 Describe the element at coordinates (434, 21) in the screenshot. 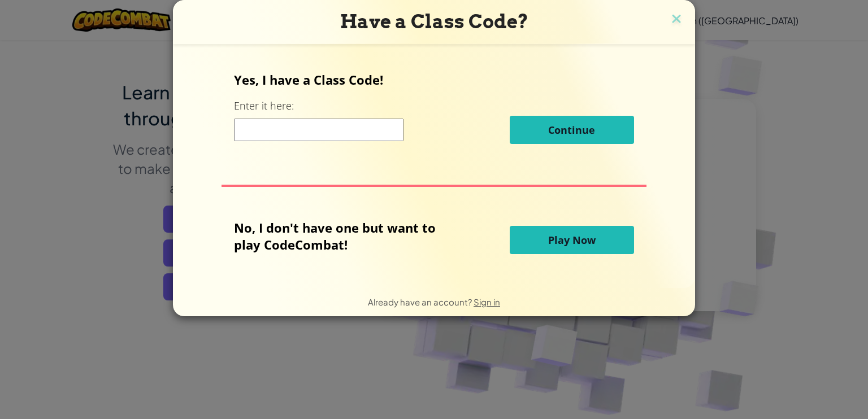

I see `span: Have a Class Code?` at that location.